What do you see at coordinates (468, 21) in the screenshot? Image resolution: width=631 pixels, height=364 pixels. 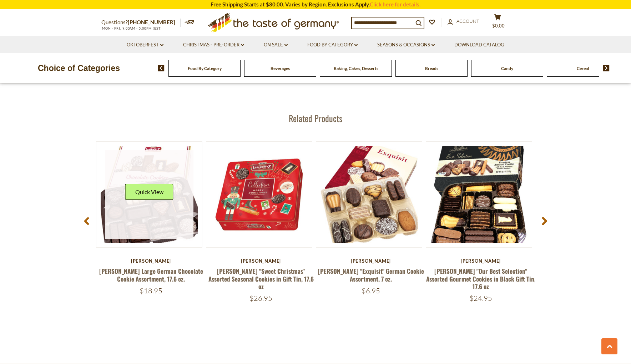 I see `span: Account` at bounding box center [468, 21].